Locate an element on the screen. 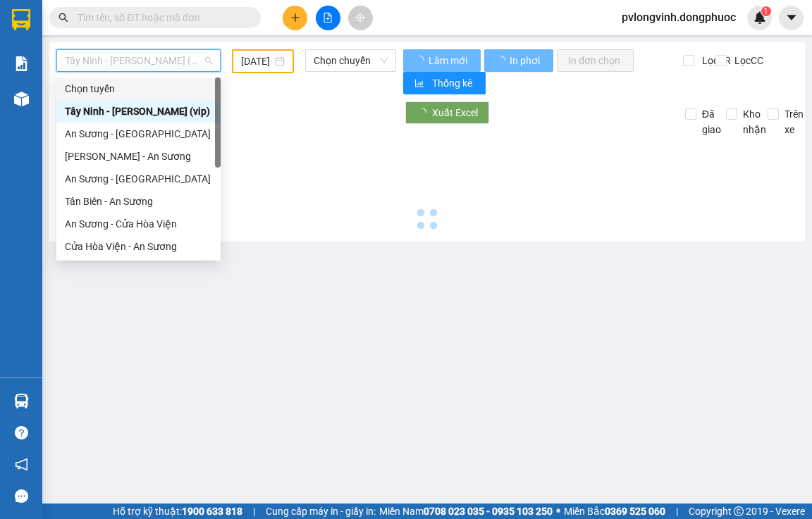 This screenshot has height=519, width=812. span: In phơi is located at coordinates (525, 61).